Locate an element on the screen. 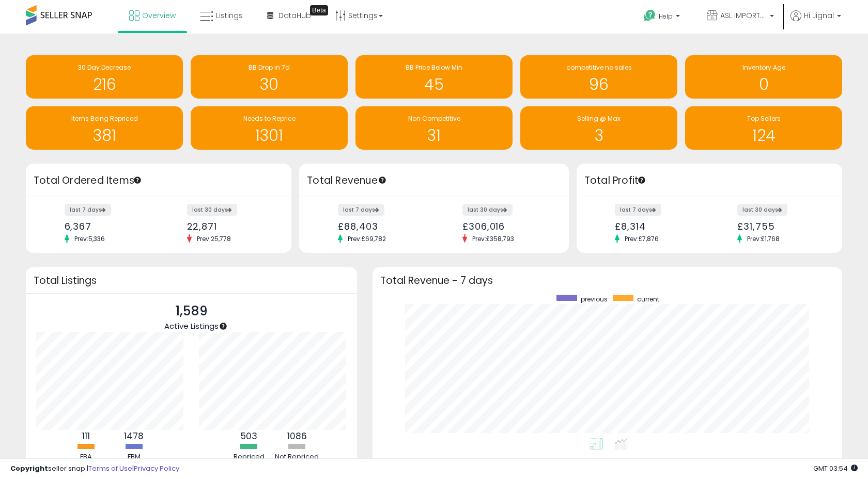  span: Inventory Age is located at coordinates (764, 67).